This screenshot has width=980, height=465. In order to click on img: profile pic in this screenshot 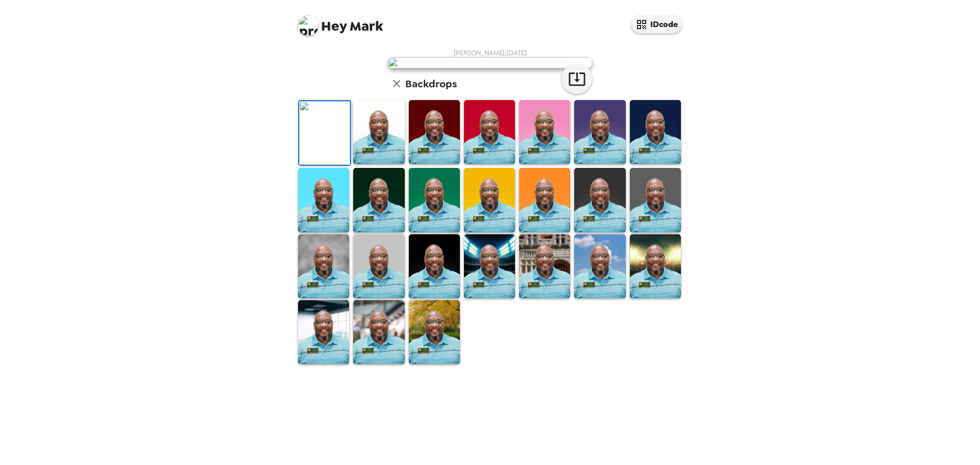, I will do `click(308, 25)`.